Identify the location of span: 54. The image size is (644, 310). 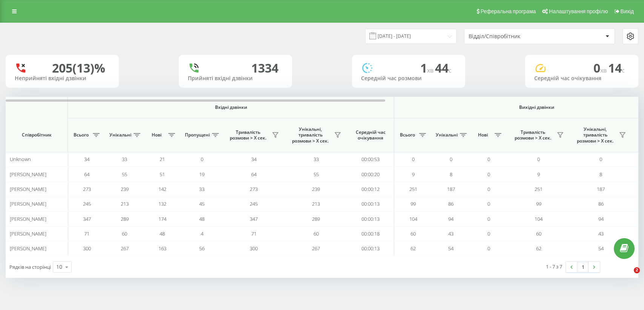
(451, 248).